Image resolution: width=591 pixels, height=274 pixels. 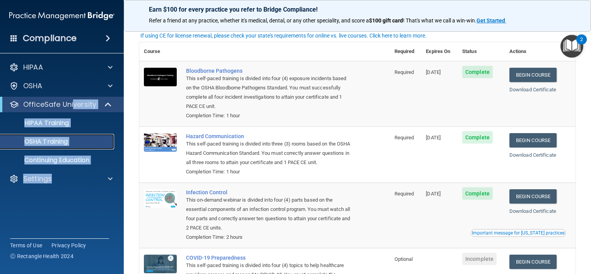 I want to click on span: Optional, so click(x=404, y=259).